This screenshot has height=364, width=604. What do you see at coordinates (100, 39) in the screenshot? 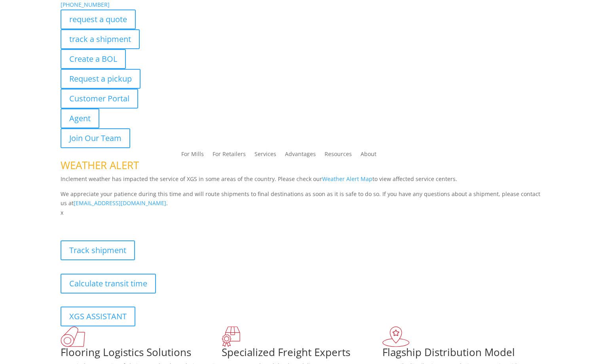
I see `a: track a shipment` at bounding box center [100, 39].